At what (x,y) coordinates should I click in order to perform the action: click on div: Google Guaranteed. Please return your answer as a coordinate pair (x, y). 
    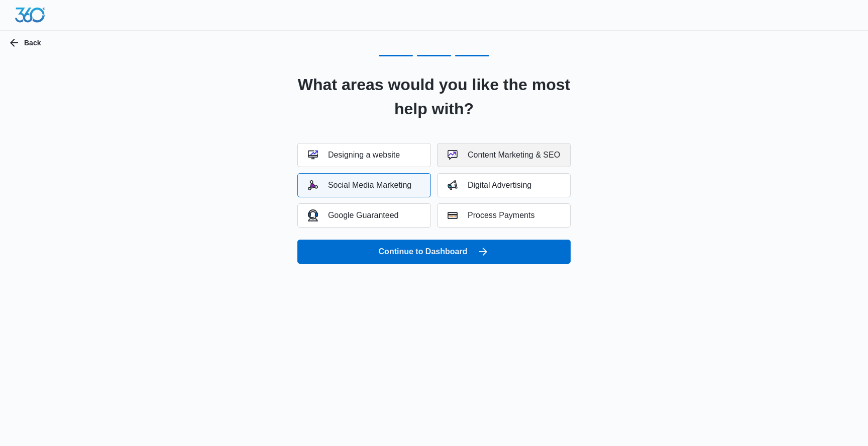
    Looking at the image, I should click on (353, 215).